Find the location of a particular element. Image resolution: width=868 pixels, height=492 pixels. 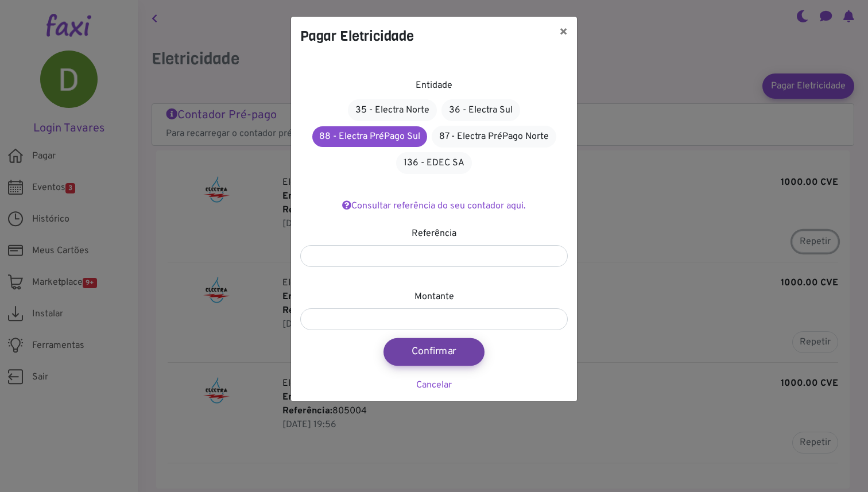

a: 88 - Electra PréPago Sul is located at coordinates (370, 137).